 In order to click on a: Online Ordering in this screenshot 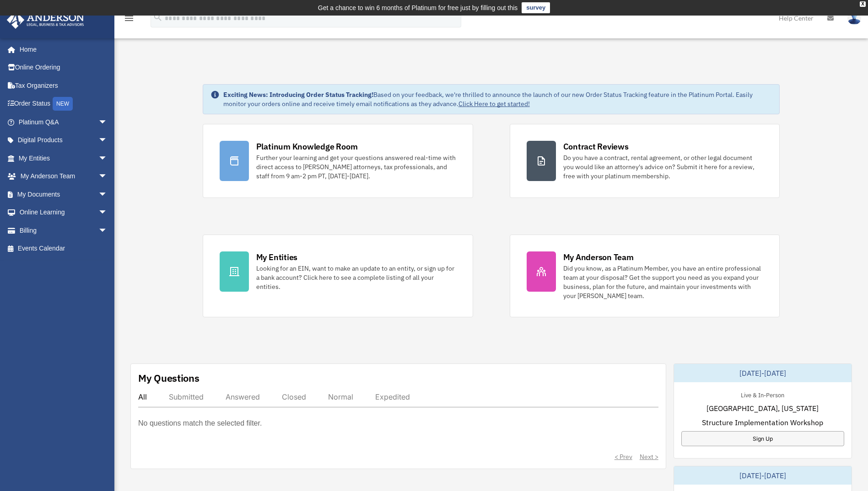, I will do `click(64, 68)`.